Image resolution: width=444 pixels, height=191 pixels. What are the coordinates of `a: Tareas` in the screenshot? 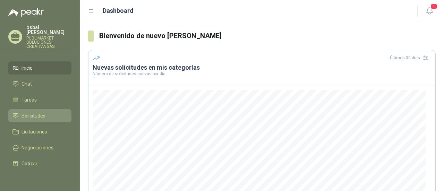 It's located at (40, 100).